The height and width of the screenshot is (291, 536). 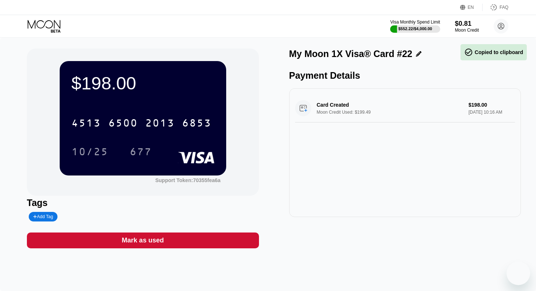 What do you see at coordinates (467, 24) in the screenshot?
I see `div: $0.81` at bounding box center [467, 24].